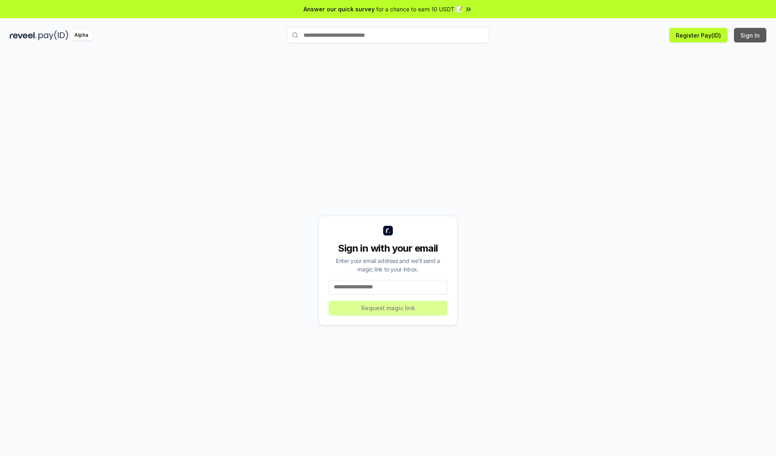  I want to click on div: Sign in with your email, so click(388, 249).